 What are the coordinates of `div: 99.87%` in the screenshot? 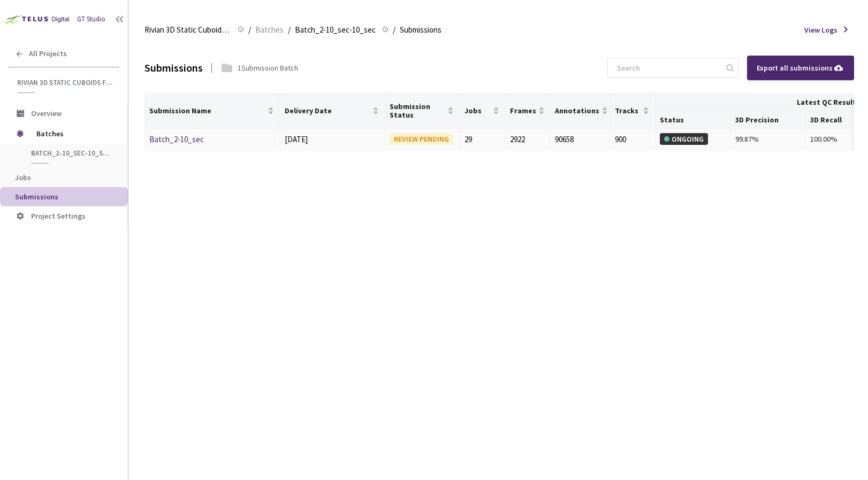 It's located at (768, 139).